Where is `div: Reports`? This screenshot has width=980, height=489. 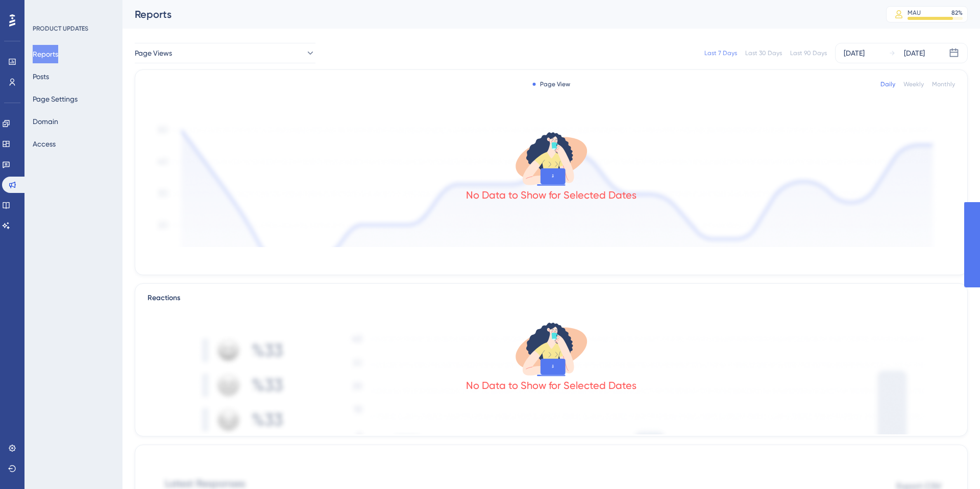 div: Reports is located at coordinates (498, 14).